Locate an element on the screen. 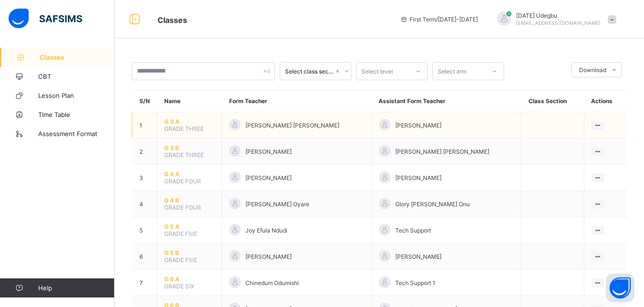 This screenshot has height=307, width=644. th: Actions is located at coordinates (605, 101).